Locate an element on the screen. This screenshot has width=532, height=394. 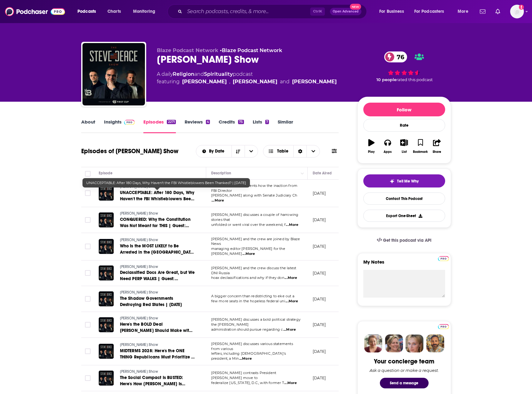
a: Show notifications dropdown is located at coordinates (498, 11).